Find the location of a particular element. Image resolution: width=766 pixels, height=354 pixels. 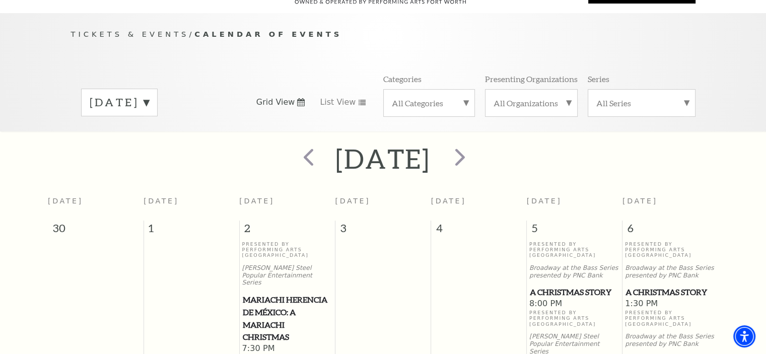

p: Presenting Organizations is located at coordinates (531, 79).